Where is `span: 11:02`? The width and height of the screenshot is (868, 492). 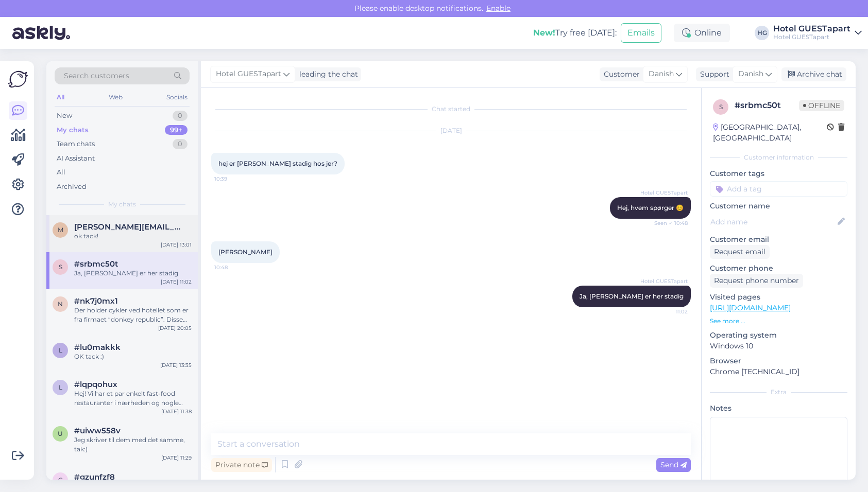
span: 11:02 is located at coordinates (669, 312).